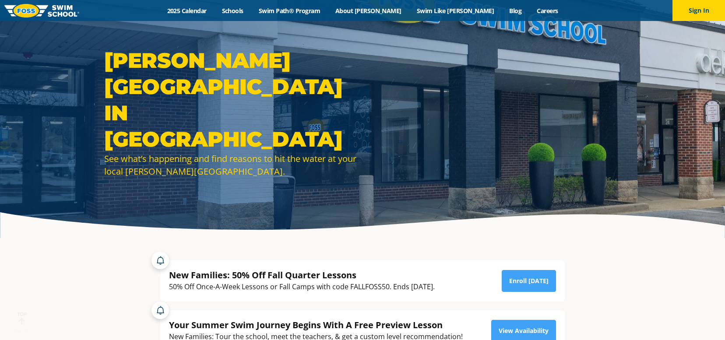 The width and height of the screenshot is (725, 340). What do you see at coordinates (232, 11) in the screenshot?
I see `a: Schools` at bounding box center [232, 11].